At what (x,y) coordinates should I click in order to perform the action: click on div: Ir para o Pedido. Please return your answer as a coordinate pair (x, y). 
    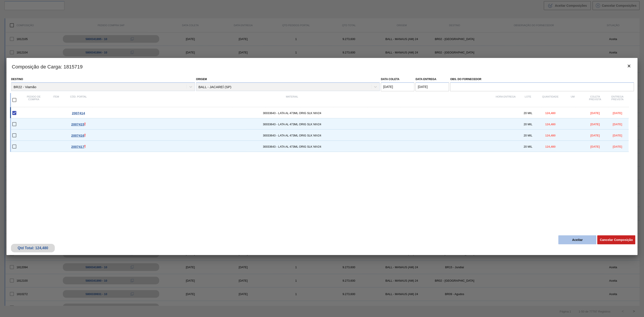
    Looking at the image, I should click on (78, 113).